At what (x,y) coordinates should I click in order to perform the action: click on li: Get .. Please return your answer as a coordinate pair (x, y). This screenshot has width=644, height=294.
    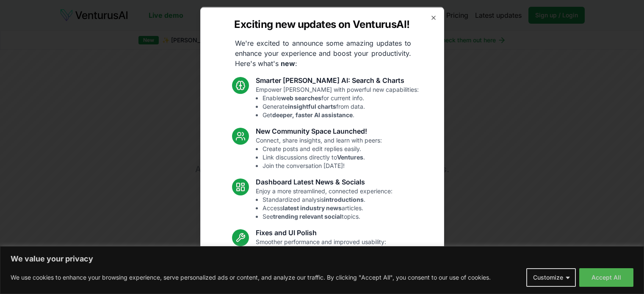
    Looking at the image, I should click on (340, 114).